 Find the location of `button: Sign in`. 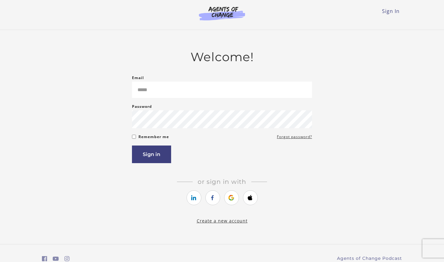

button: Sign in is located at coordinates (152, 154).